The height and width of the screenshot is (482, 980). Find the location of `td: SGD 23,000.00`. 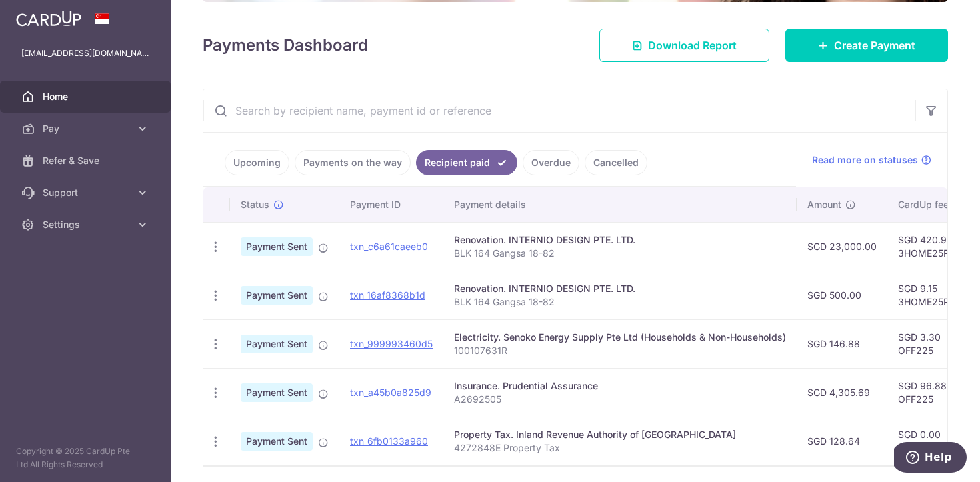

td: SGD 23,000.00 is located at coordinates (842, 246).